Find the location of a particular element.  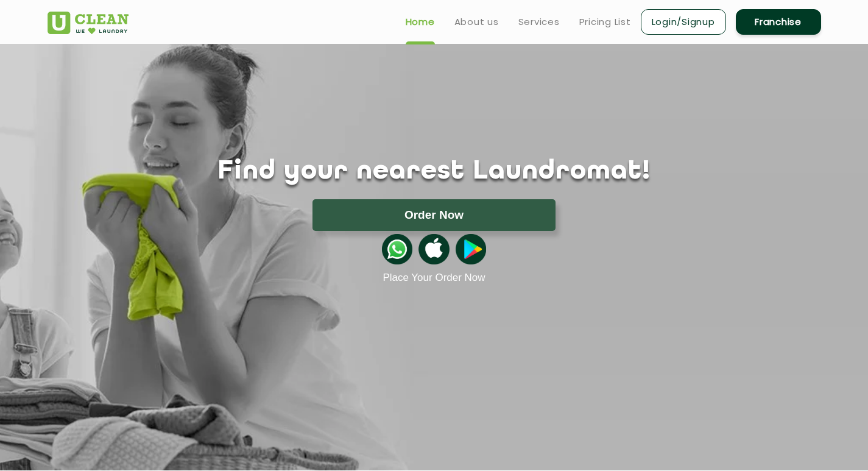

a: Home is located at coordinates (420, 22).